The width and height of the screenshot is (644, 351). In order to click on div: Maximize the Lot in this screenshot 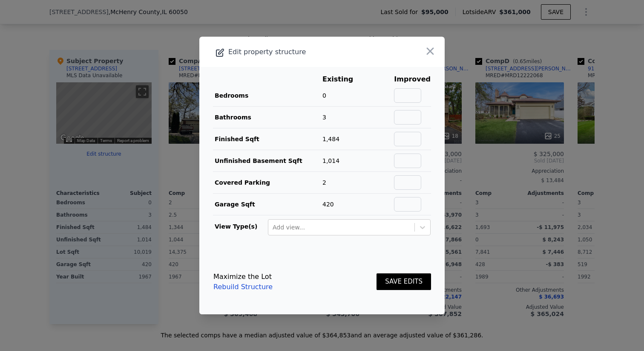, I will do `click(243, 277)`.